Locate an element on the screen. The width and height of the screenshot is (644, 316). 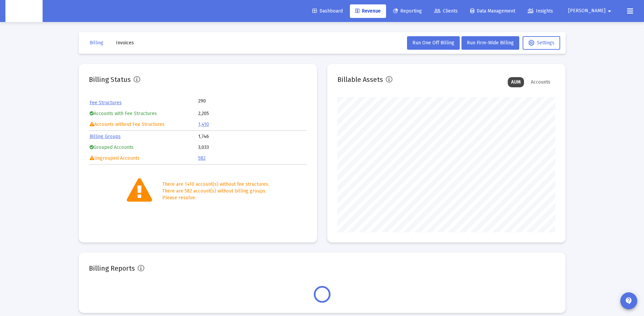
a: 1,410 is located at coordinates (204, 124).